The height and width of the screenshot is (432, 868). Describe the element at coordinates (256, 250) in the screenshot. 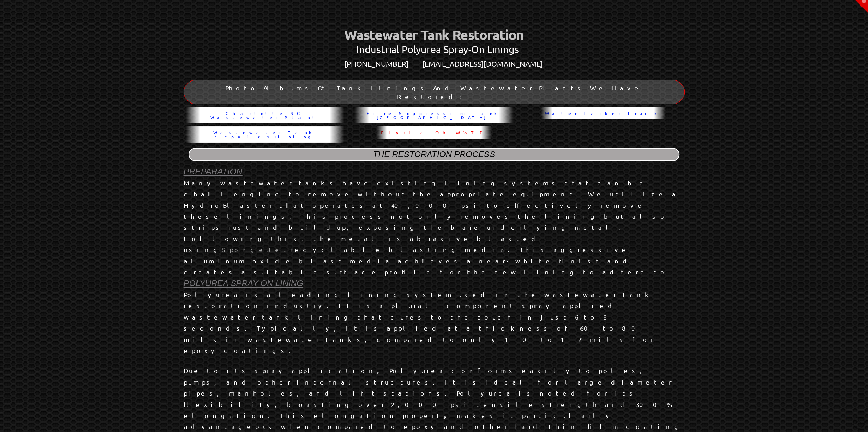

I see `a: SpongeJet` at that location.